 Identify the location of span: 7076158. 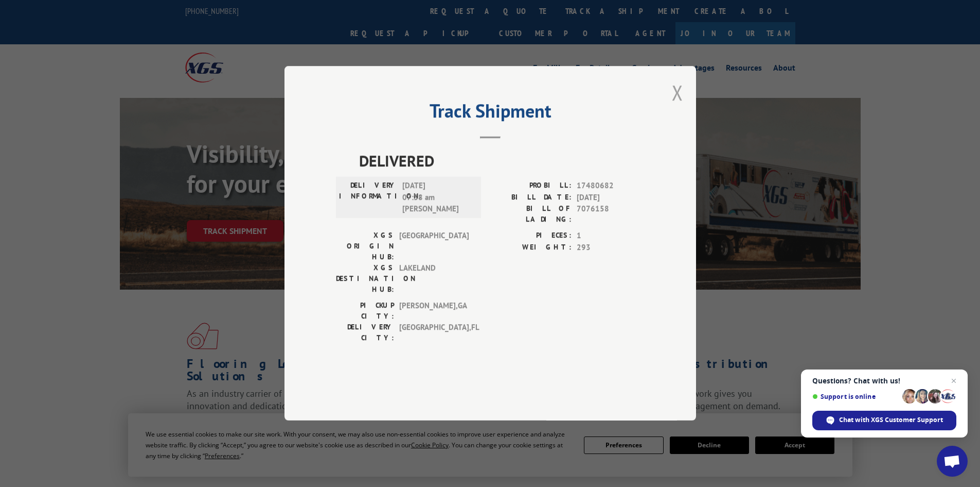
(611, 214).